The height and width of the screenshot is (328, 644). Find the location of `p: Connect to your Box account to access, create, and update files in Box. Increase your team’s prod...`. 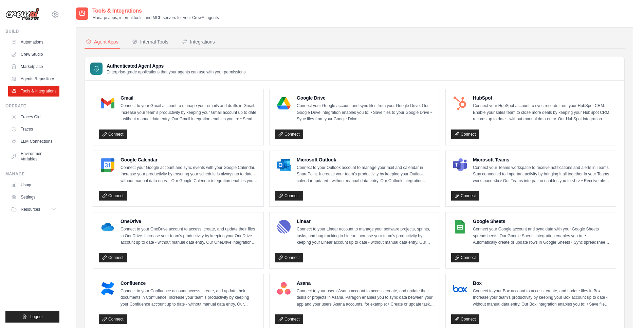

p: Connect to your Box account to access, create, and update files in Box. Increase your team’s prod... is located at coordinates (542, 298).